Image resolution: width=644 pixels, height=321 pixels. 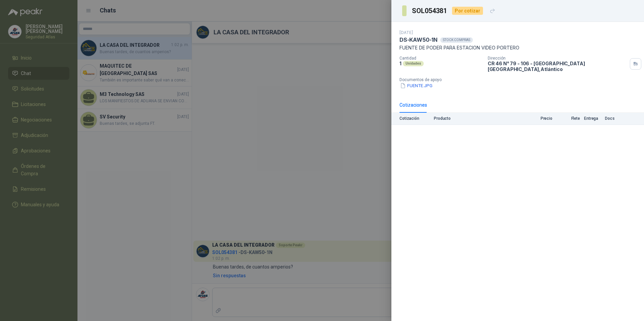 I want to click on h3: SOL054381, so click(x=430, y=11).